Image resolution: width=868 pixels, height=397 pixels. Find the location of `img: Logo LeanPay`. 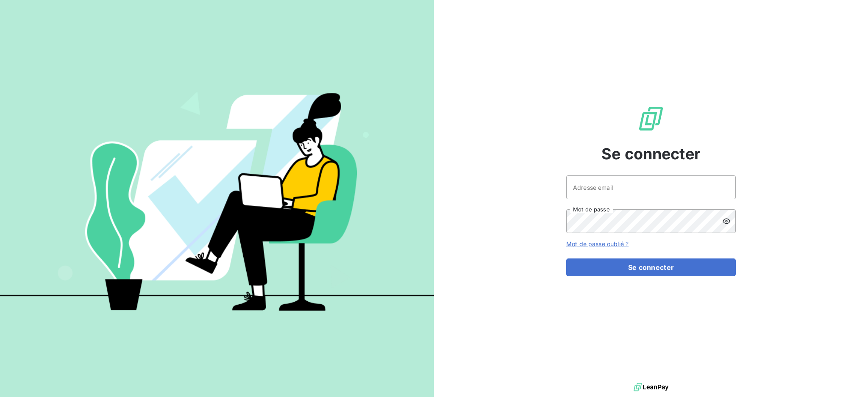

img: Logo LeanPay is located at coordinates (651, 118).